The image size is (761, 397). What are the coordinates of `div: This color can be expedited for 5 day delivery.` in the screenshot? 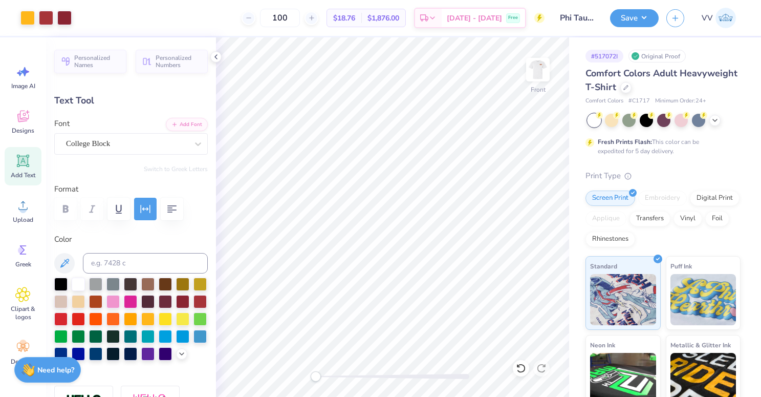 It's located at (661, 146).